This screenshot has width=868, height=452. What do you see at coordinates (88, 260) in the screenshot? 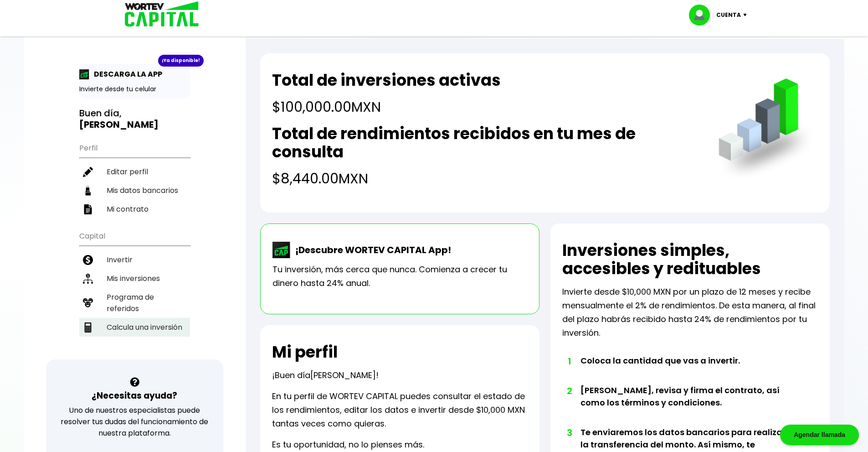
I see `img: invertir-icon.b3b967d7.svg` at bounding box center [88, 260].